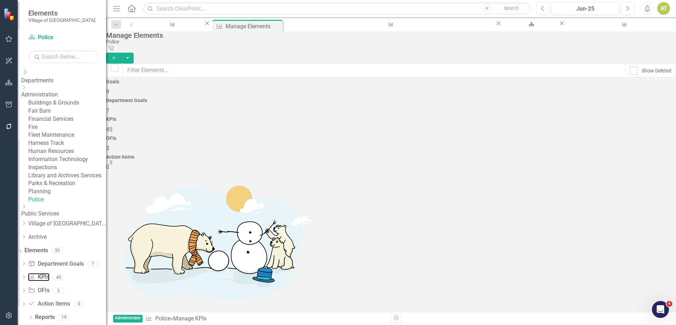 The height and width of the screenshot is (325, 676). I want to click on span: 4, so click(670, 304).